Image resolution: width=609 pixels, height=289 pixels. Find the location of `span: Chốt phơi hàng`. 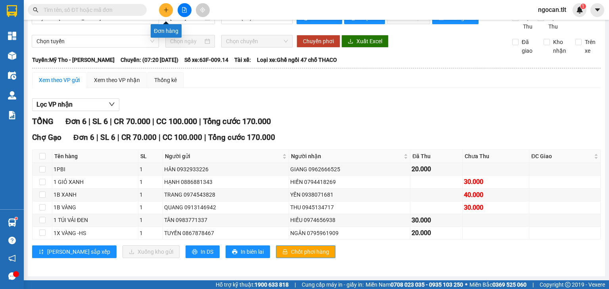

span: Chốt phơi hàng is located at coordinates (310, 252).